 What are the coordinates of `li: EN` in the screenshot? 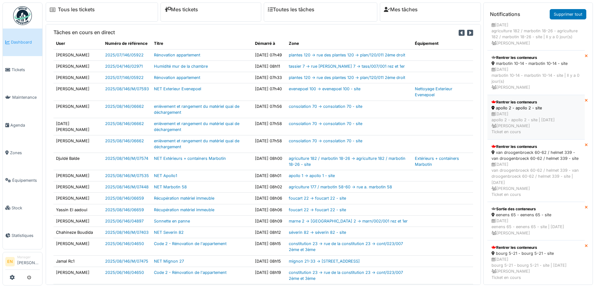 It's located at (10, 261).